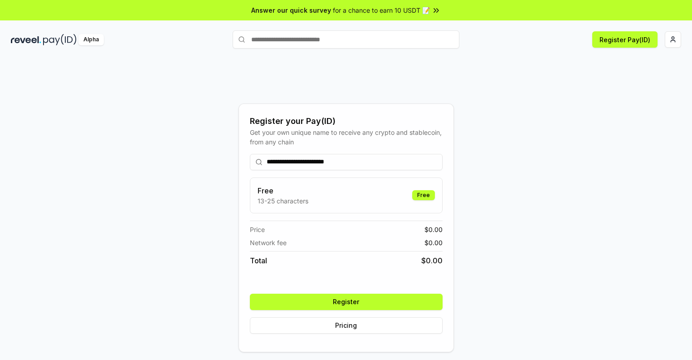 The height and width of the screenshot is (360, 692). Describe the element at coordinates (268, 242) in the screenshot. I see `span: Network fee` at that location.